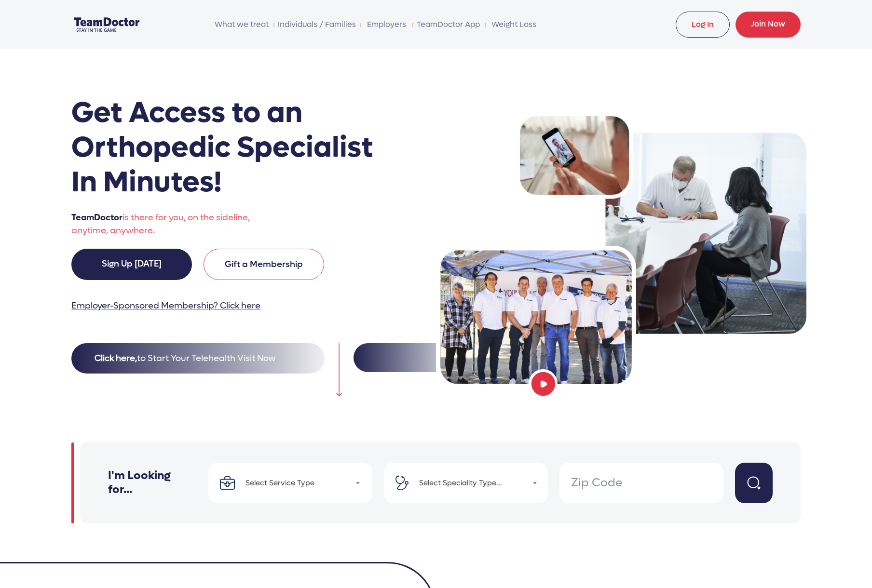 The height and width of the screenshot is (588, 872). I want to click on strong: Click here,, so click(116, 358).